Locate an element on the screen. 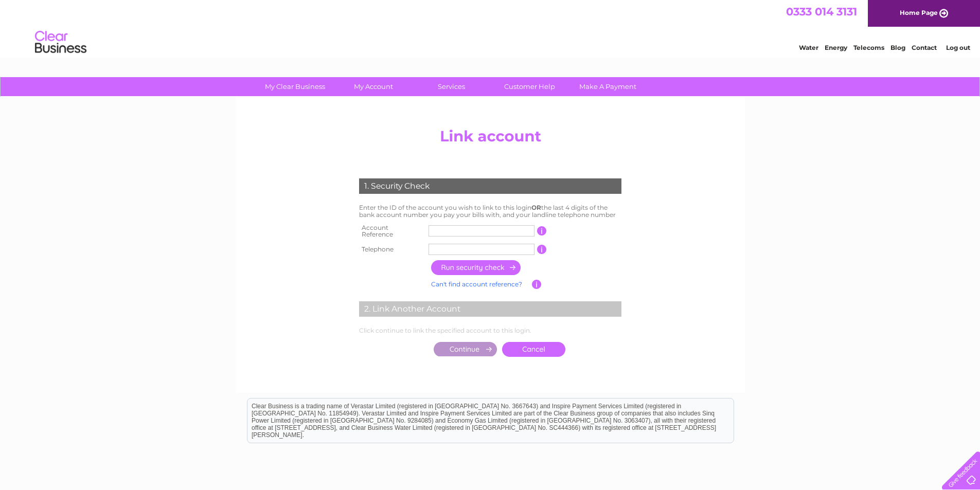 The height and width of the screenshot is (490, 980). a: 0333 014 3131 is located at coordinates (821, 12).